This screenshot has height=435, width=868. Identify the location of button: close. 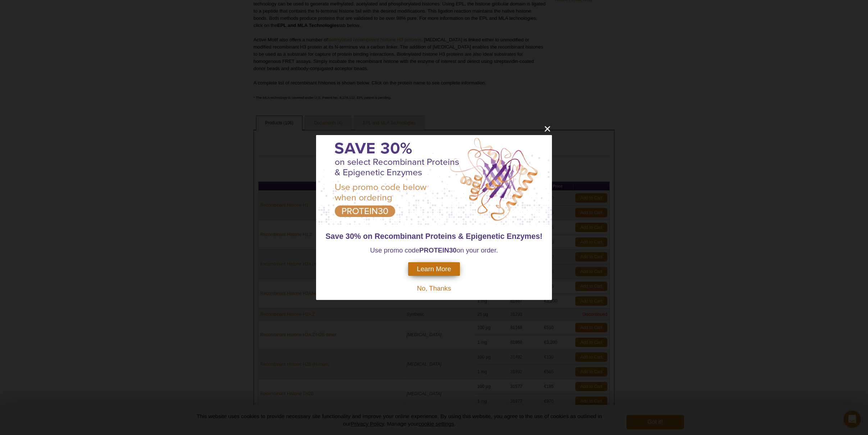
(547, 129).